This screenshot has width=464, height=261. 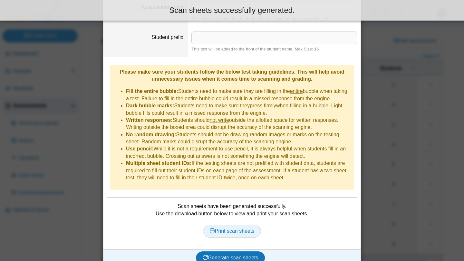 I want to click on span: Generate scan sheets, so click(x=230, y=258).